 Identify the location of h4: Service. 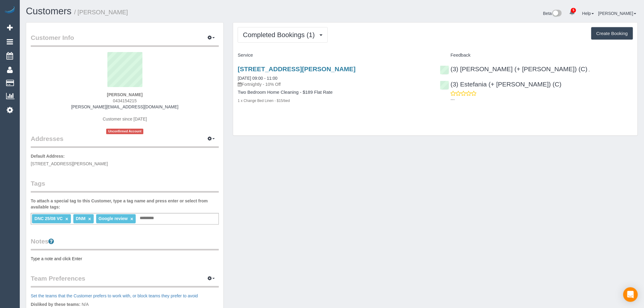
(334, 55).